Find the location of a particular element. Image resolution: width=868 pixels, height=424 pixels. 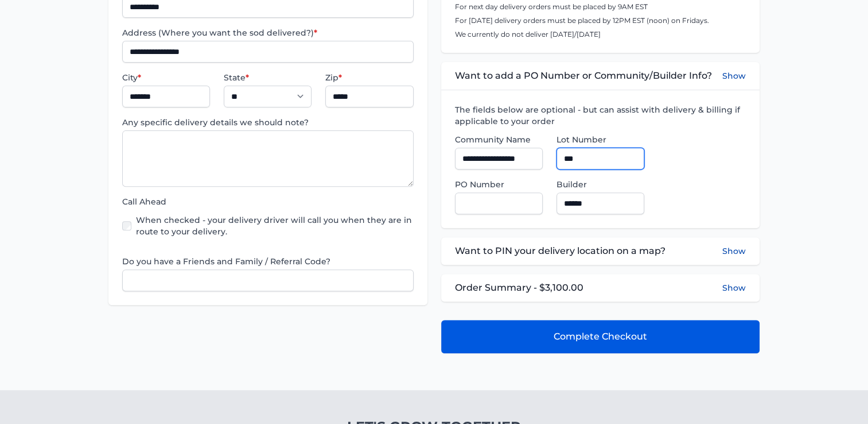

span: Want to PIN your delivery location on a map? is located at coordinates (560, 250).